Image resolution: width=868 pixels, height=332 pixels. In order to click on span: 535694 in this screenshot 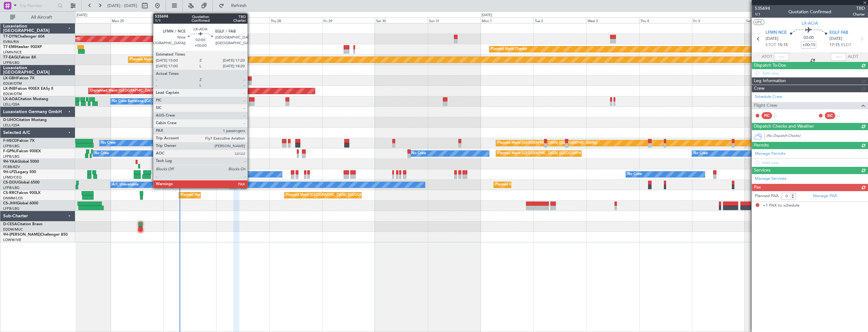, I will do `click(762, 8)`.